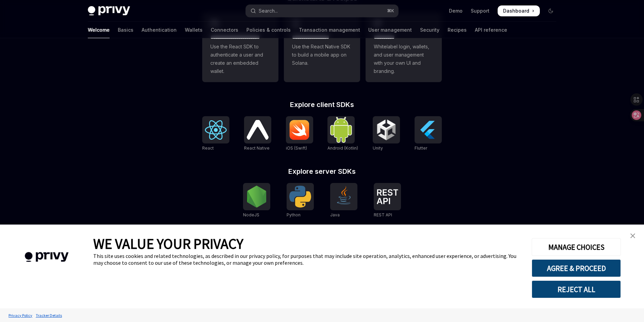 The width and height of the screenshot is (644, 322). What do you see at coordinates (208, 148) in the screenshot?
I see `span: React` at bounding box center [208, 148].